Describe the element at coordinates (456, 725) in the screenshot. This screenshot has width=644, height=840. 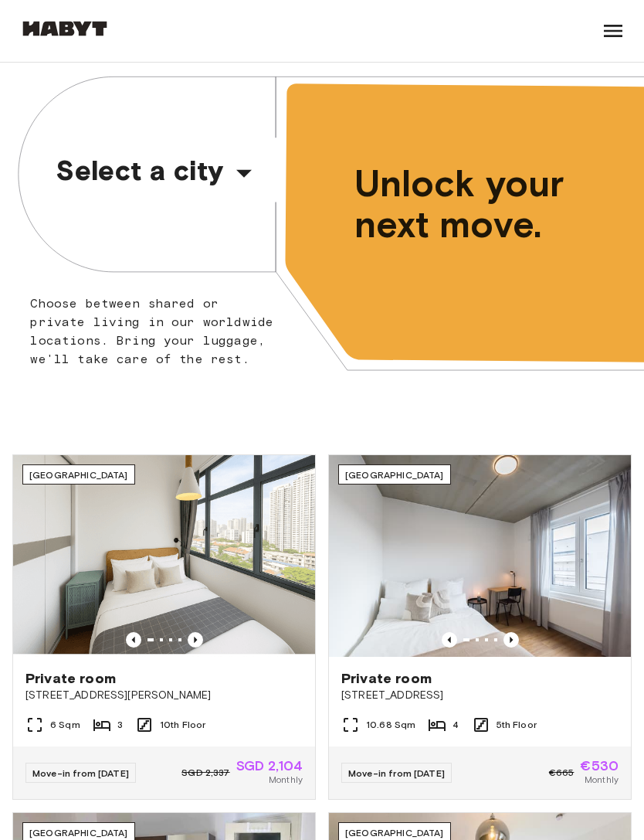
I see `span: 4` at that location.